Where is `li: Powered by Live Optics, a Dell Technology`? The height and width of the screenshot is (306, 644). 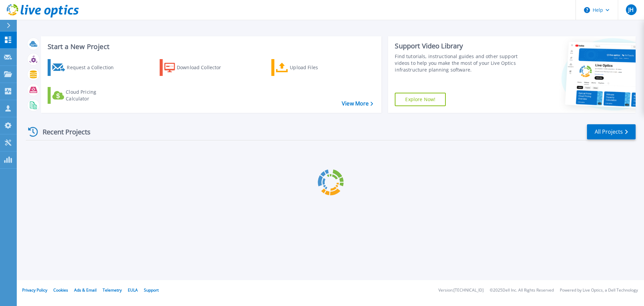 li: Powered by Live Optics, a Dell Technology is located at coordinates (598, 290).